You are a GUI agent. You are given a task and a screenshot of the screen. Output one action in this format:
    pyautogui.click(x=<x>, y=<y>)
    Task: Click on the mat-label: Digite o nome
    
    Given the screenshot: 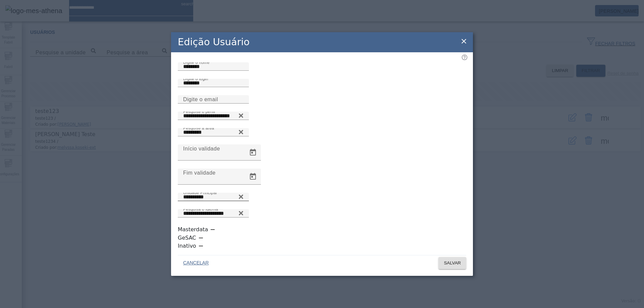 What is the action you would take?
    pyautogui.click(x=196, y=62)
    